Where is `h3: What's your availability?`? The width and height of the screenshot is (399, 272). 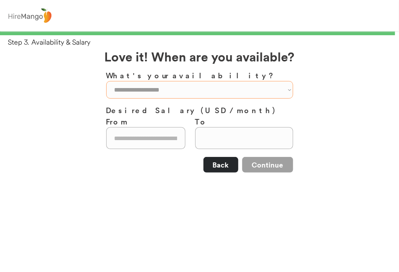
h3: What's your availability? is located at coordinates (199, 75).